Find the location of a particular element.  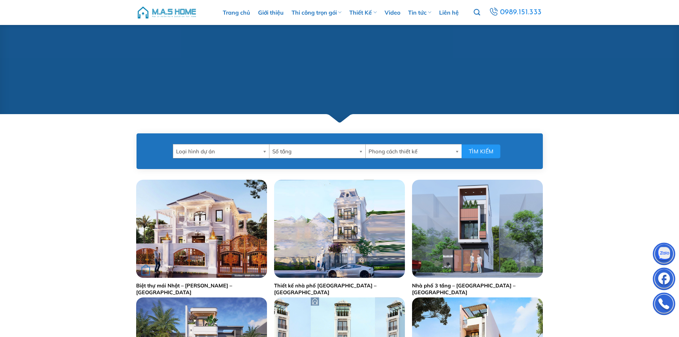

a: Tìm kiếm is located at coordinates (477, 12).